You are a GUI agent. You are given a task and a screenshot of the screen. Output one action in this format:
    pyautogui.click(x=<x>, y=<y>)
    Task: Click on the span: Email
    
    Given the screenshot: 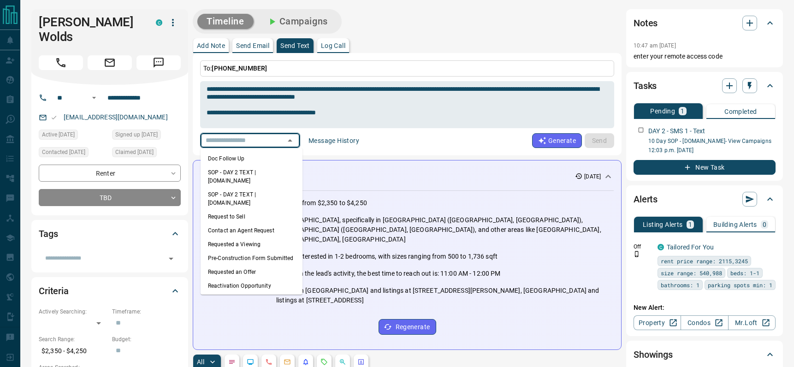 What is the action you would take?
    pyautogui.click(x=110, y=63)
    